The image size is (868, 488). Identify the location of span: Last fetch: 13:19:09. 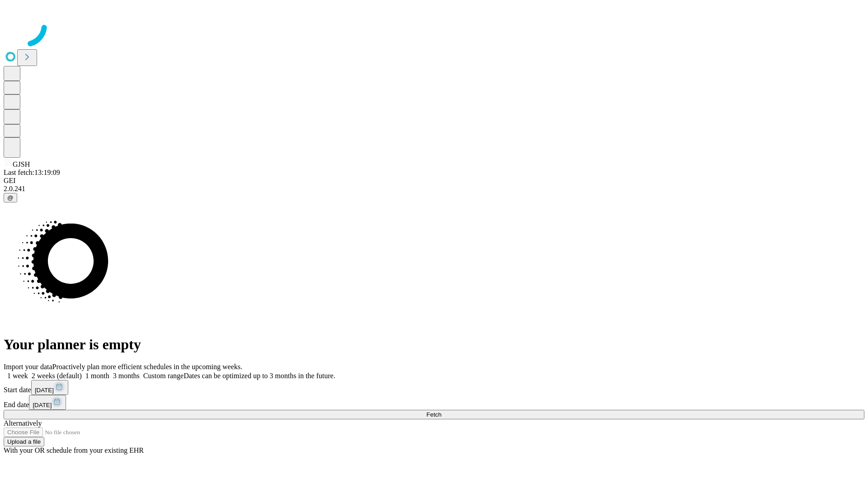
(32, 172).